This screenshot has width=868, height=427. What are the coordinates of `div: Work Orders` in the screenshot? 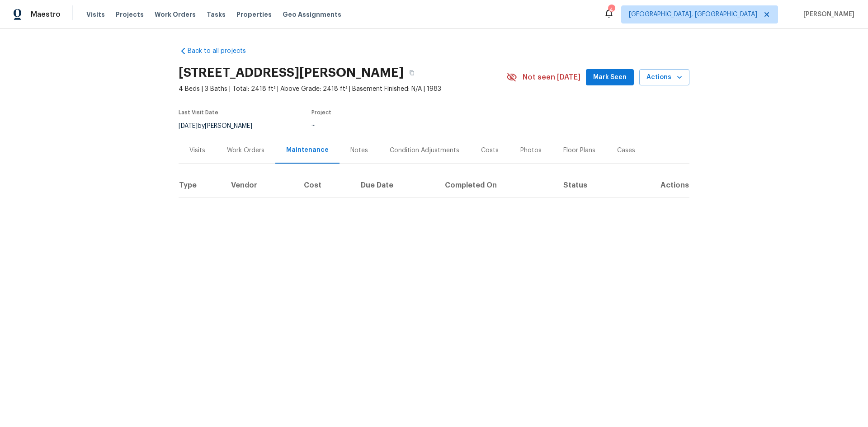 It's located at (246, 151).